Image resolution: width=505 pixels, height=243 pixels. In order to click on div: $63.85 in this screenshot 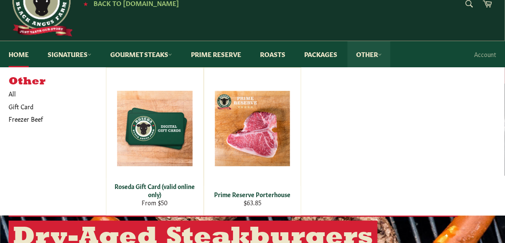, I will do `click(252, 202)`.